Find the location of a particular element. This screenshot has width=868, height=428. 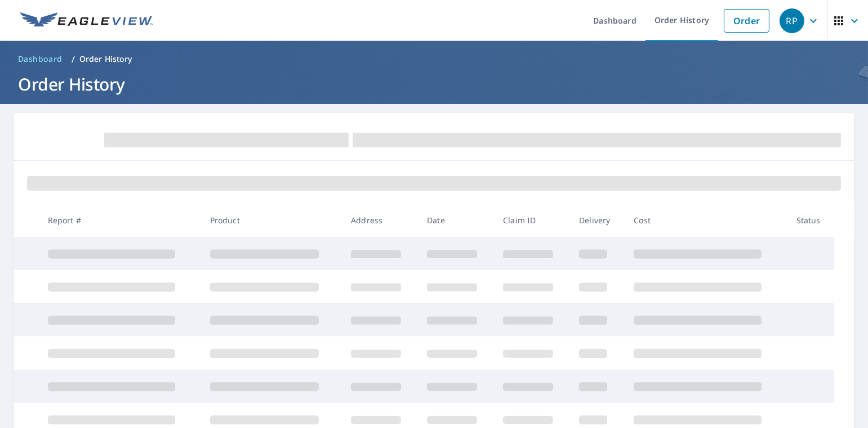

span: Dashboard is located at coordinates (40, 59).